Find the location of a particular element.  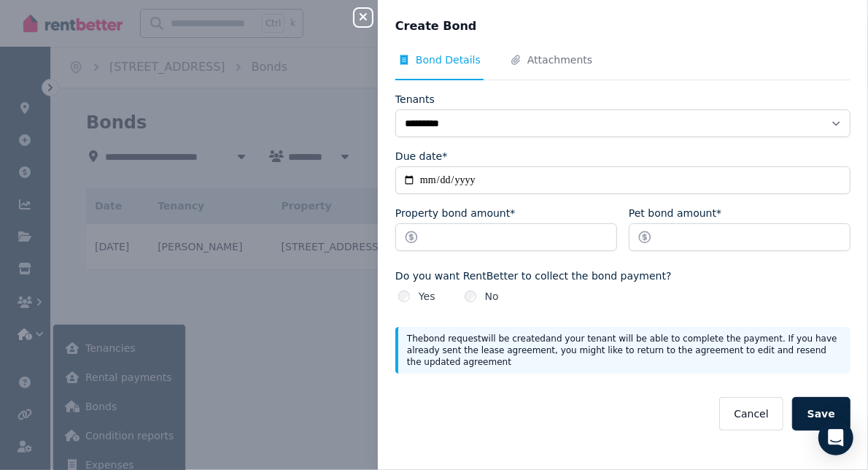

label: Do you want RentBetter to collect the bond payment? is located at coordinates (623, 276).